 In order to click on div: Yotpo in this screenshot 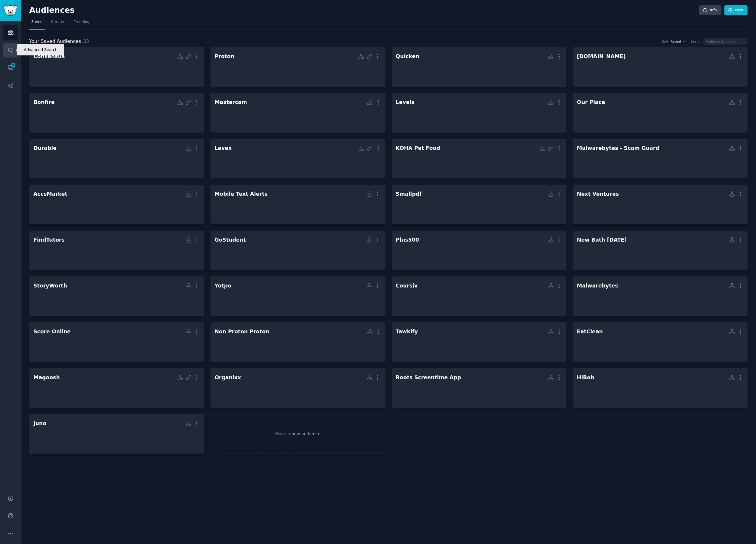, I will do `click(223, 286)`.